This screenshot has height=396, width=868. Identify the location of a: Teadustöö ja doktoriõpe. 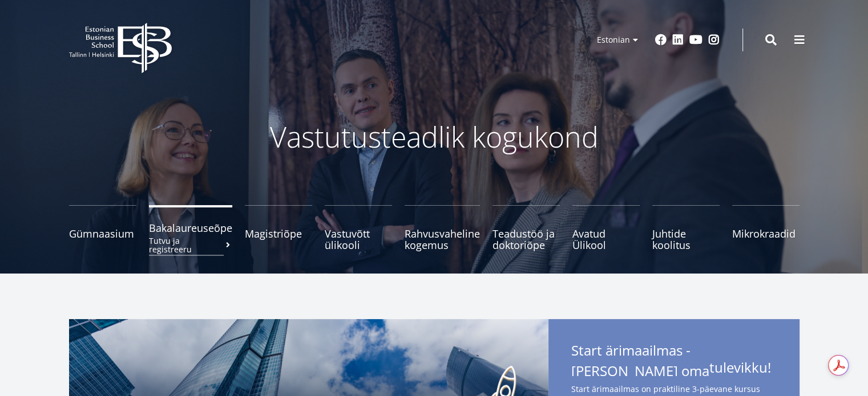
(526, 228).